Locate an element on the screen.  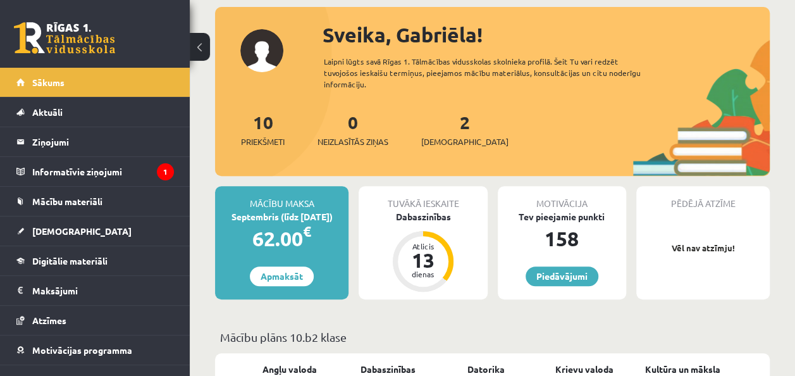
a: Sākums is located at coordinates (95, 82).